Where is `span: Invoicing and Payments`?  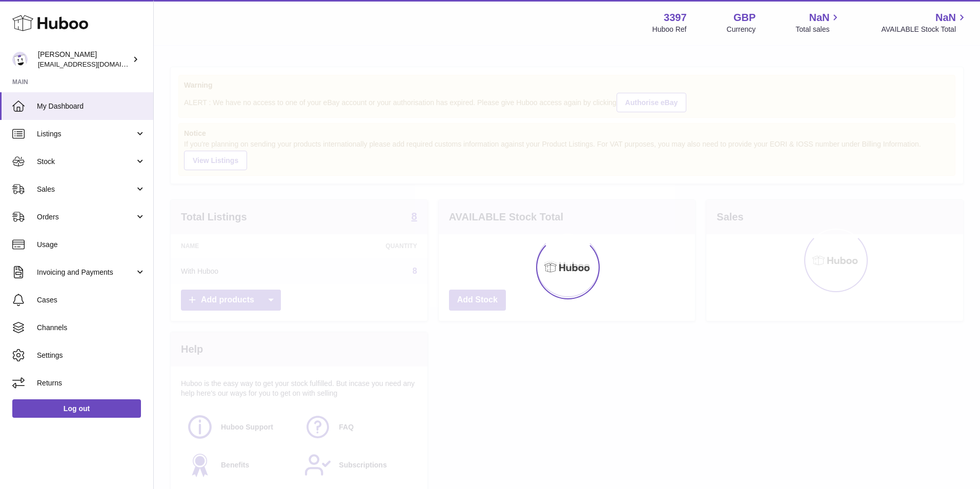
span: Invoicing and Payments is located at coordinates (86, 272).